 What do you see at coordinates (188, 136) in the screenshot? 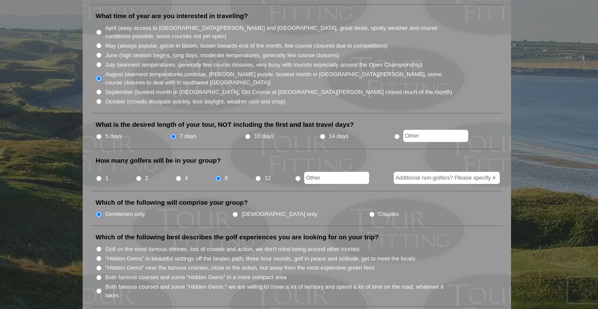
I see `label: 7 days` at bounding box center [188, 136].